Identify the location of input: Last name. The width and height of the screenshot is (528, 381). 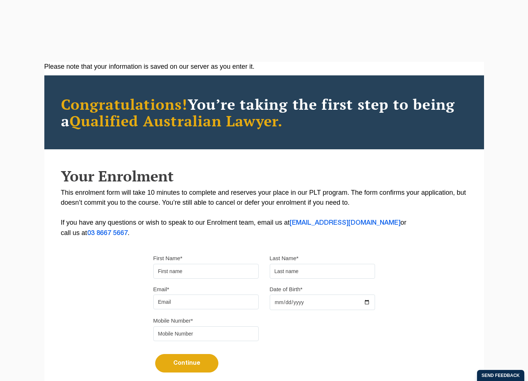
(322, 271).